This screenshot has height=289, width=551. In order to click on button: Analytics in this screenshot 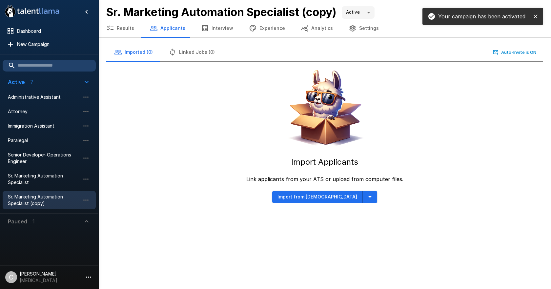, I will do `click(317, 28)`.